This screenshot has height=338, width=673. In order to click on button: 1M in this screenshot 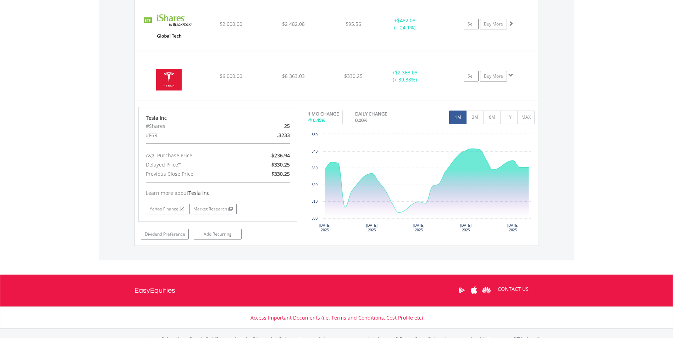, I will do `click(458, 117)`.